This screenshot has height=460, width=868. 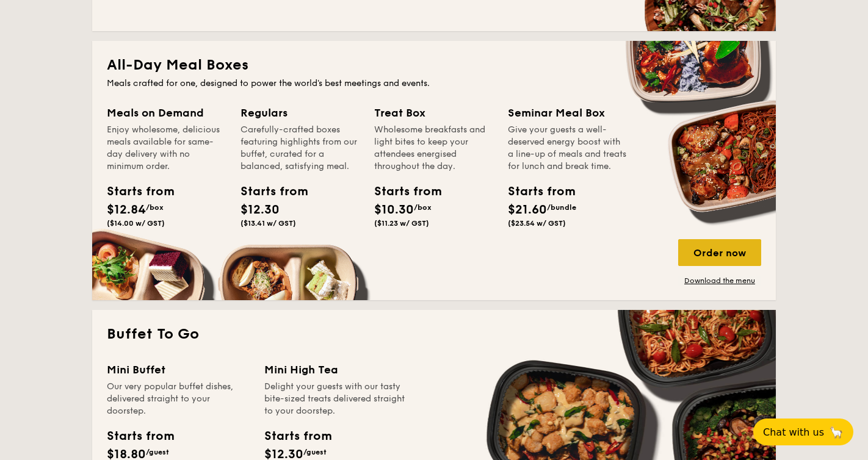 I want to click on div: Meals on Demand, so click(x=166, y=113).